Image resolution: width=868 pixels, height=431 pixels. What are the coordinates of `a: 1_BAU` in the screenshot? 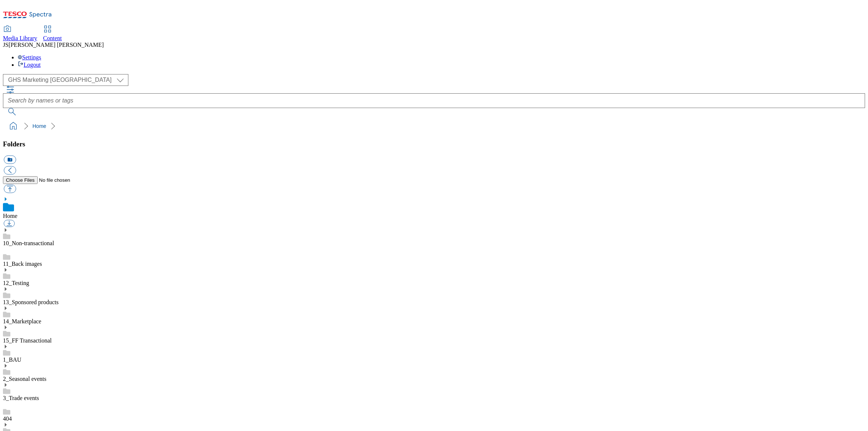 It's located at (12, 360).